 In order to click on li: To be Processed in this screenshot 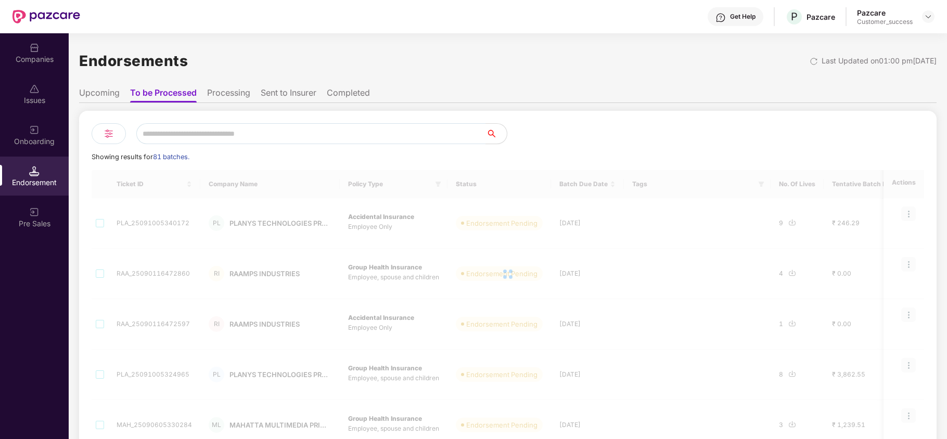, I will do `click(163, 95)`.